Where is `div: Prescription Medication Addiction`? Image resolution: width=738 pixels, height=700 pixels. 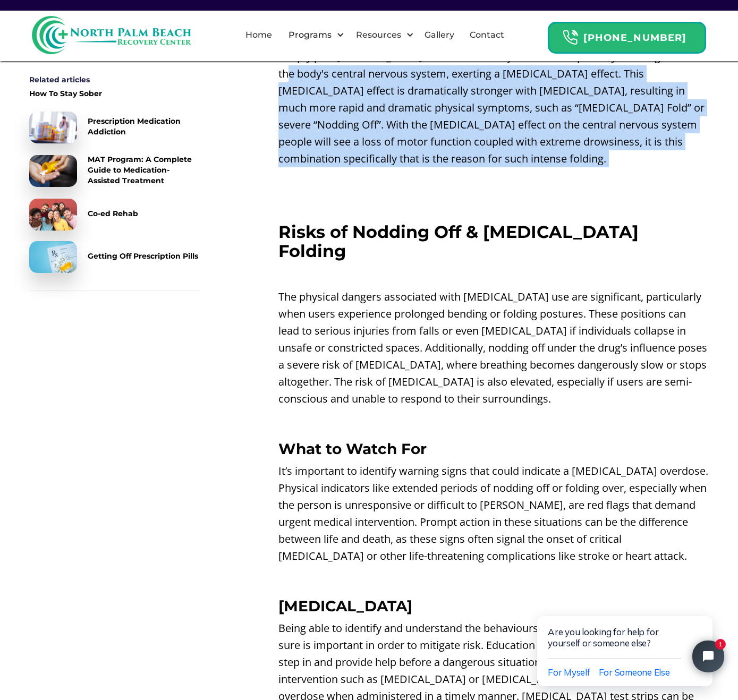 div: Prescription Medication Addiction is located at coordinates (143, 126).